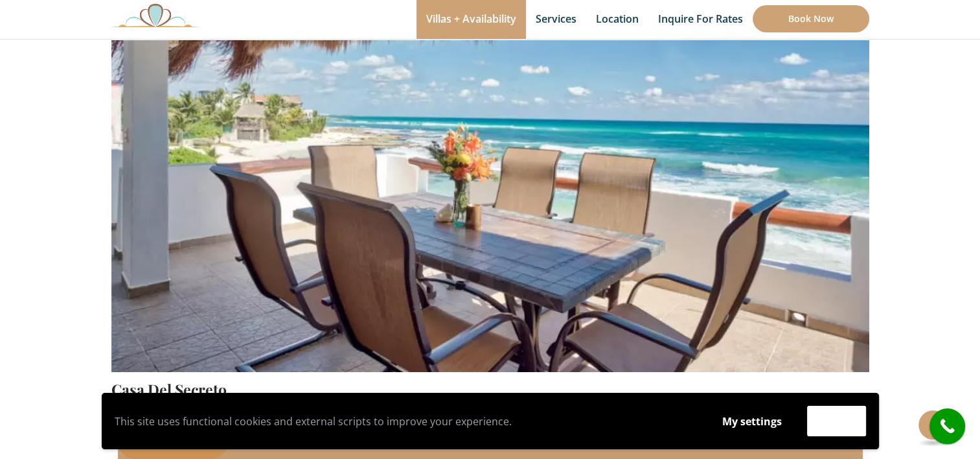 The height and width of the screenshot is (459, 980). I want to click on a: Book Now, so click(811, 19).